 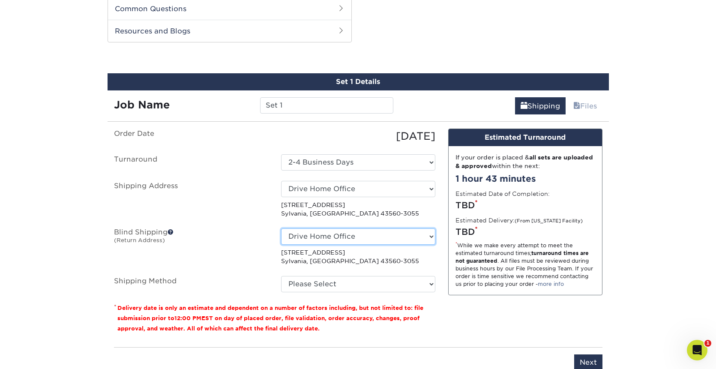 I want to click on span: 12:00 PM, so click(x=188, y=318).